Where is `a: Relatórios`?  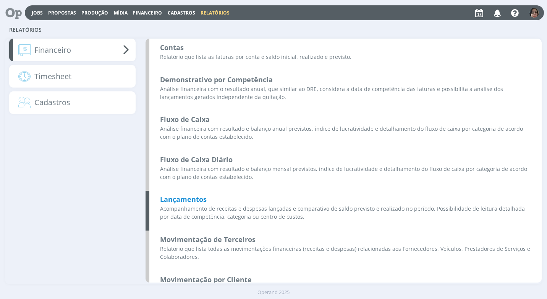 a: Relatórios is located at coordinates (215, 13).